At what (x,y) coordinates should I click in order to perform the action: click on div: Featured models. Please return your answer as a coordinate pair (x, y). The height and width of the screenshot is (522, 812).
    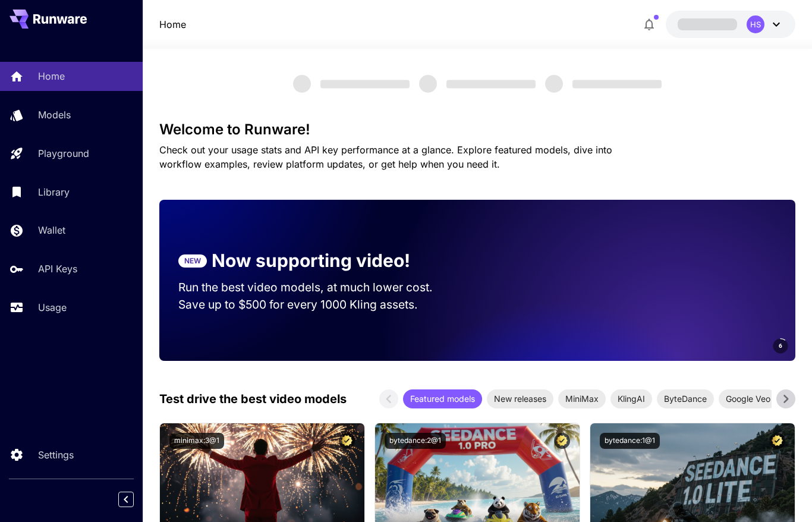
    Looking at the image, I should click on (442, 399).